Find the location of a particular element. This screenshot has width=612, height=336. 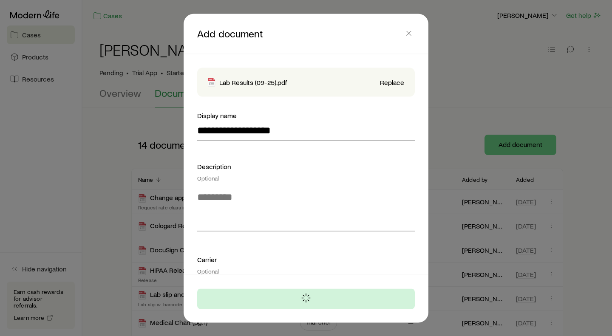

p: Lab Results (09-25).pdf is located at coordinates (253, 82).